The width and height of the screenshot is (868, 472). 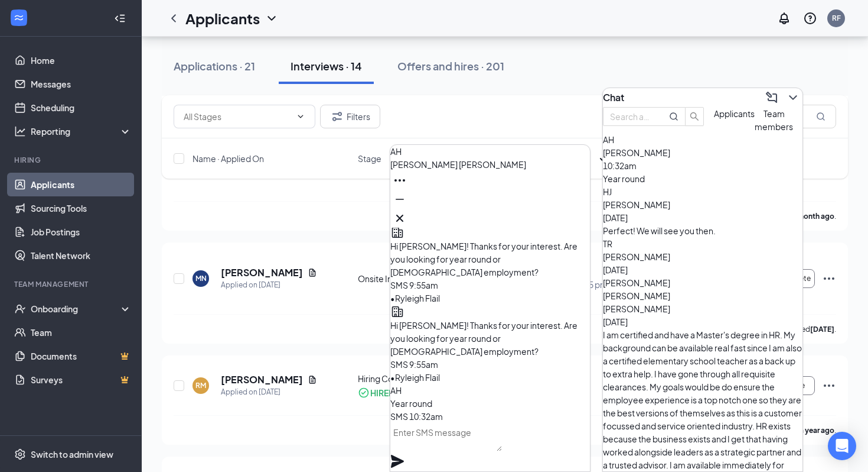 What do you see at coordinates (837, 18) in the screenshot?
I see `div: RF` at bounding box center [837, 18].